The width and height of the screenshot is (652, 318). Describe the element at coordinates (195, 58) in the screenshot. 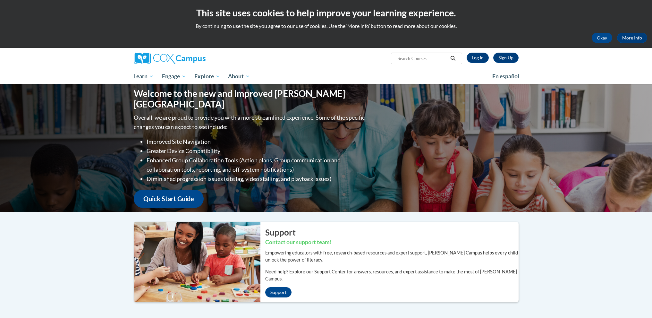

I see `a: Cox Campus` at that location.